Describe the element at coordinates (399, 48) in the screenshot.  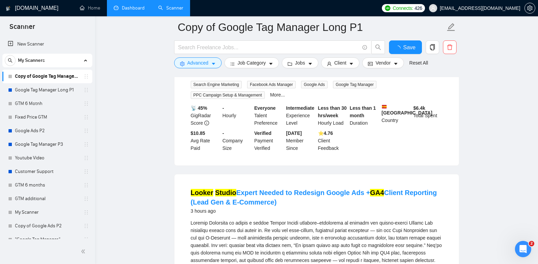
I see `span: loading` at that location.